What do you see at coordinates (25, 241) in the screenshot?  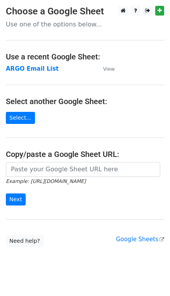 I see `a: Need help?` at bounding box center [25, 241].